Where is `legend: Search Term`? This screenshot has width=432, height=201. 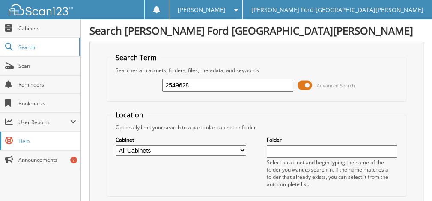
legend: Search Term is located at coordinates (136, 58).